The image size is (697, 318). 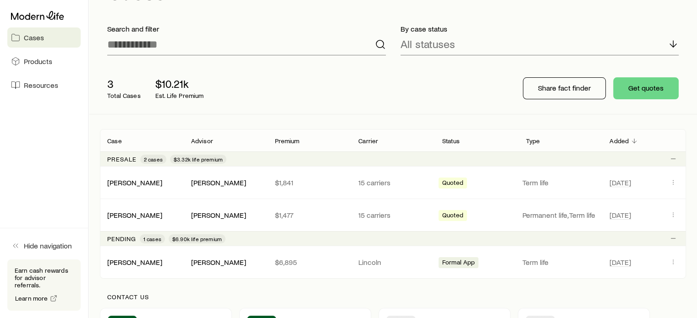 What do you see at coordinates (121, 239) in the screenshot?
I see `p: Pending` at bounding box center [121, 239].